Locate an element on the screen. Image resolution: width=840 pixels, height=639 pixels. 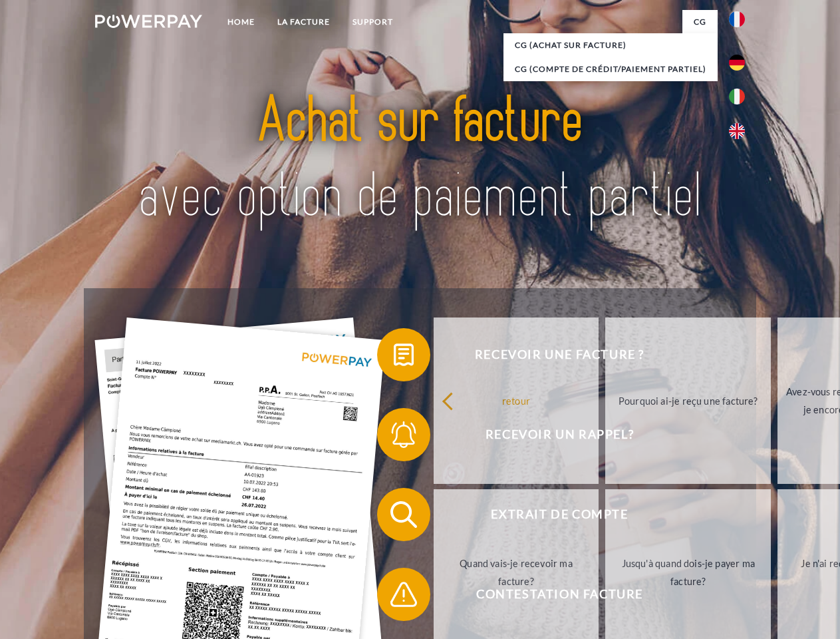
a: LA FACTURE is located at coordinates (303, 22).